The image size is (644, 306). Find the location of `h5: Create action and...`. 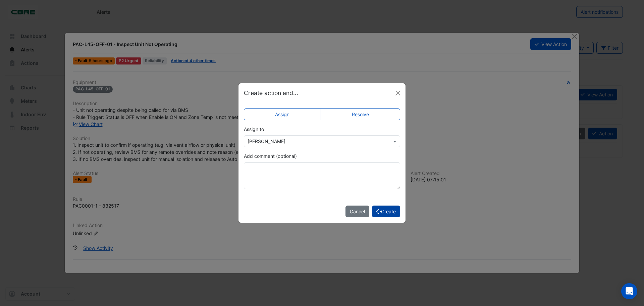

h5: Create action and... is located at coordinates (271, 93).